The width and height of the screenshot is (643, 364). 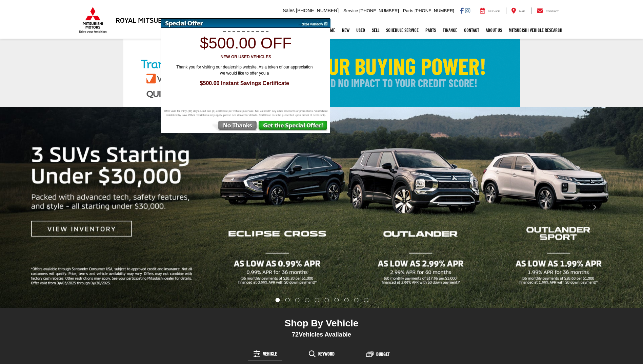 I want to click on span: Sales, so click(x=288, y=10).